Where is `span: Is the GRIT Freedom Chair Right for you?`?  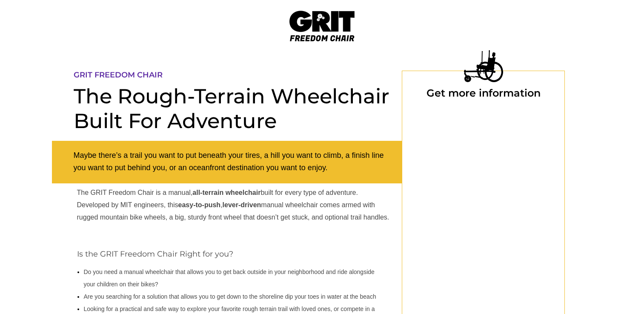
span: Is the GRIT Freedom Chair Right for you? is located at coordinates (155, 254).